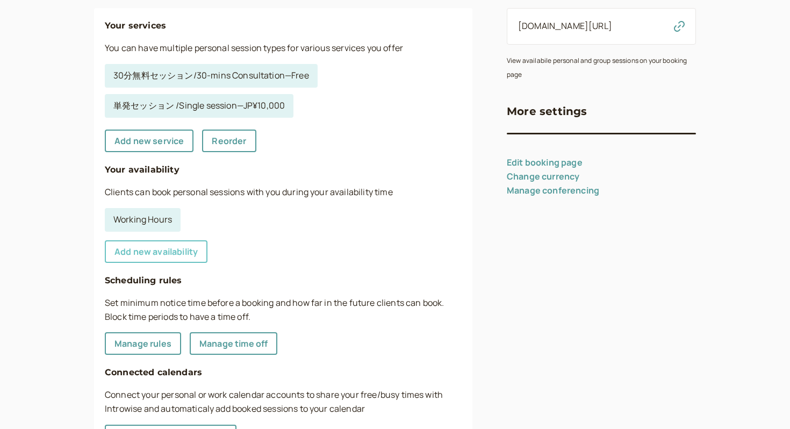  Describe the element at coordinates (544, 162) in the screenshot. I see `a: Edit booking page` at that location.